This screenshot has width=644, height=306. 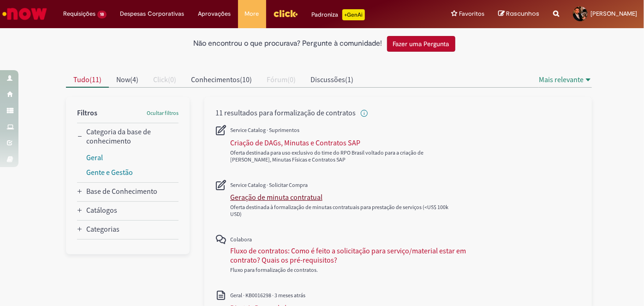 I want to click on h2: Não encontrou o que procurava? Pergunte à comunidade!, so click(x=288, y=44).